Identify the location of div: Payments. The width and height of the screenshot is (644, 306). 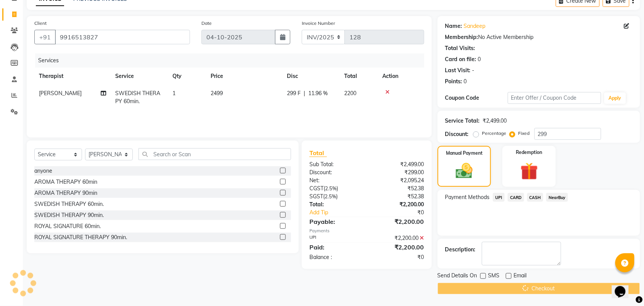
(366, 230).